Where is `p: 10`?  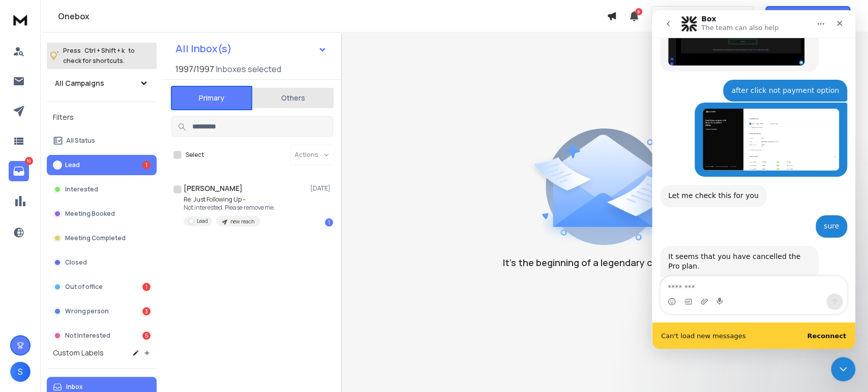 p: 10 is located at coordinates (29, 161).